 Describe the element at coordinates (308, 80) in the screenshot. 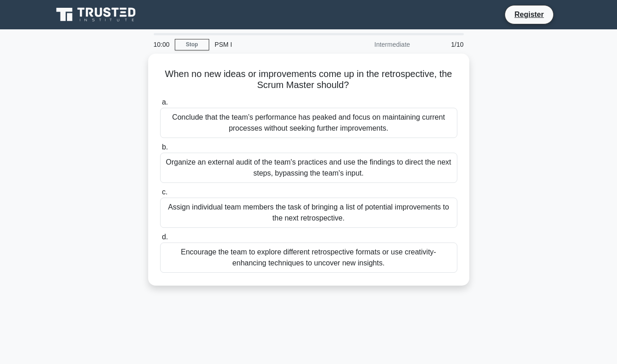

I see `h5: When no new ideas or improvements come up in the retrospective, the Scrum Master should?` at that location.